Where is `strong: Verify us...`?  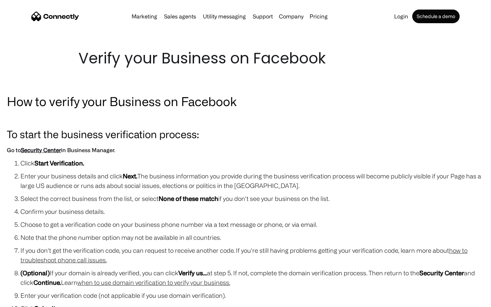 strong: Verify us... is located at coordinates (193, 273).